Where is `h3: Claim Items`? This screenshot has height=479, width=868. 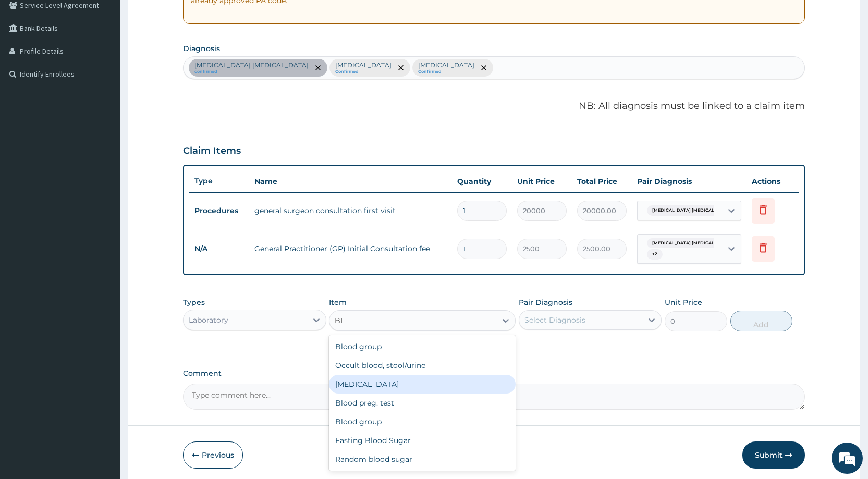 h3: Claim Items is located at coordinates (211, 152).